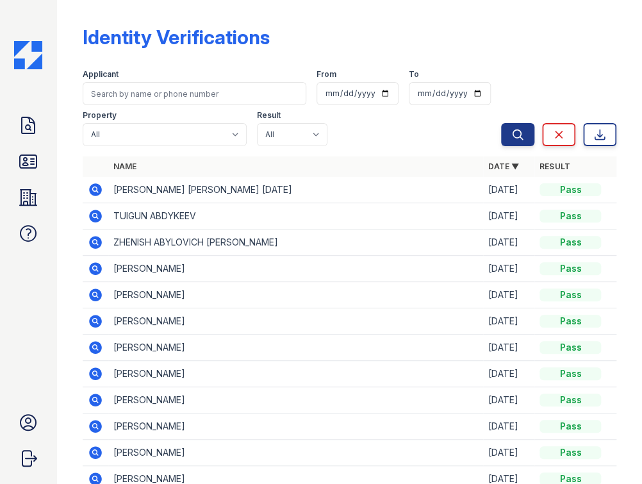  What do you see at coordinates (295, 216) in the screenshot?
I see `td: TUIGUN ABDYKEEV` at bounding box center [295, 216].